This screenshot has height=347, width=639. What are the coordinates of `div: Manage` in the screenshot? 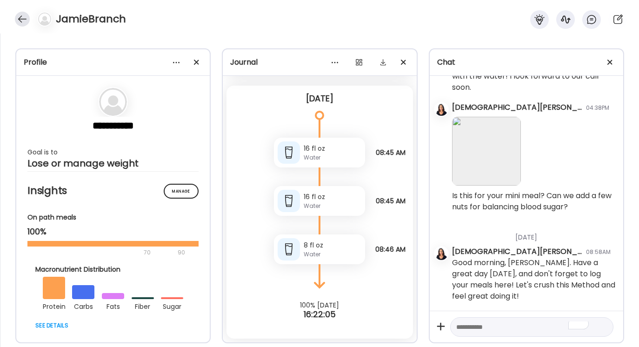 It's located at (181, 191).